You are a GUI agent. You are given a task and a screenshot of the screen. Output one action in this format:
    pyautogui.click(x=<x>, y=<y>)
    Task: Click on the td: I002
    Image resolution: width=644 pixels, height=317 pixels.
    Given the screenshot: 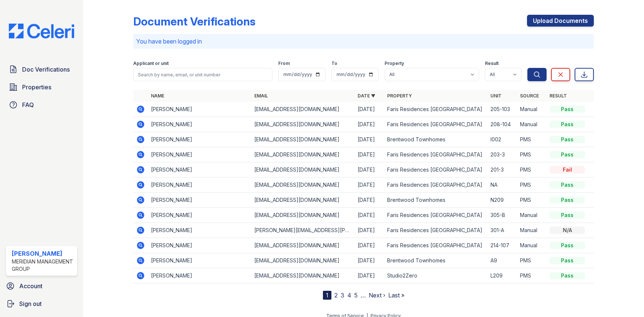 What is the action you would take?
    pyautogui.click(x=502, y=139)
    